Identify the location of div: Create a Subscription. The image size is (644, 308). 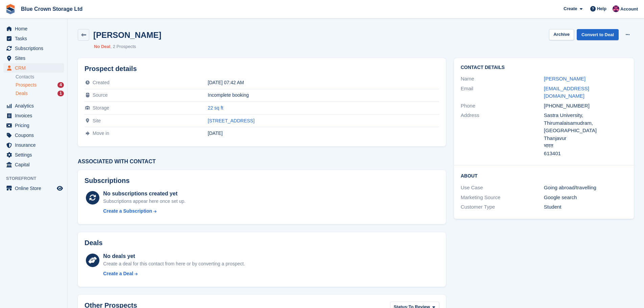
(128, 211).